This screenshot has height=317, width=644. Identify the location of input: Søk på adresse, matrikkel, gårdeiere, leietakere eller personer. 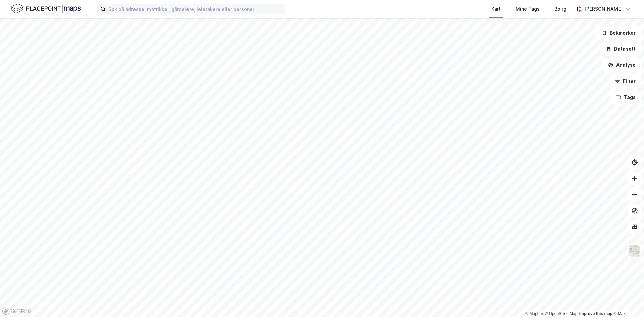
(195, 9).